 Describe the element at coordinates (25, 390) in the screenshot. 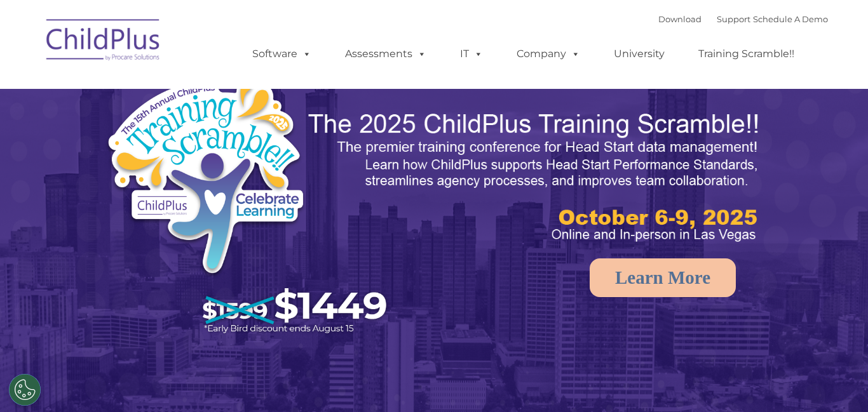

I see `button: Cookies Settings` at that location.